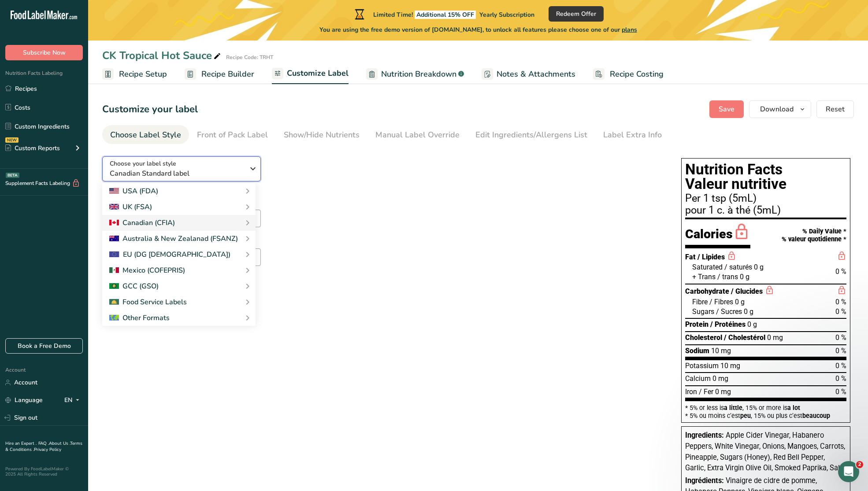 This screenshot has width=868, height=491. What do you see at coordinates (181, 169) in the screenshot?
I see `button: Choose your label style Canadian Standard label` at bounding box center [181, 169].